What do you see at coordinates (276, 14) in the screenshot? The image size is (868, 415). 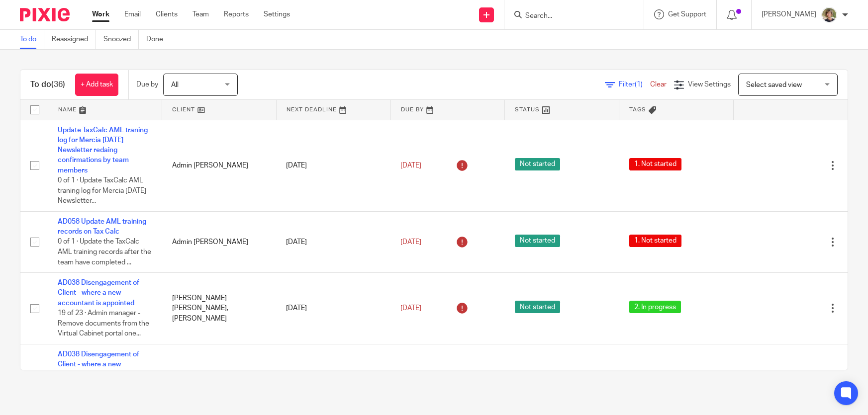 I see `a: Settings` at bounding box center [276, 14].